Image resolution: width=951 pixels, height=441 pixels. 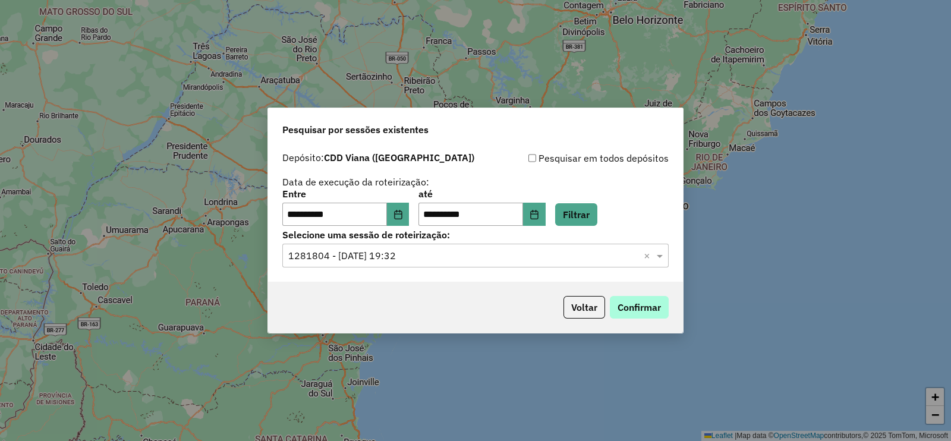 What do you see at coordinates (378, 158) in the screenshot?
I see `label: Depósito:` at bounding box center [378, 158].